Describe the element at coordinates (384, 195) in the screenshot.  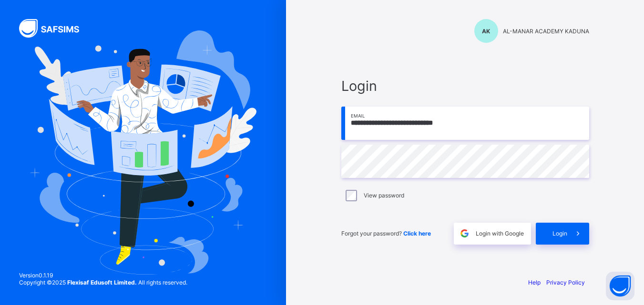
I see `label: View password` at that location.